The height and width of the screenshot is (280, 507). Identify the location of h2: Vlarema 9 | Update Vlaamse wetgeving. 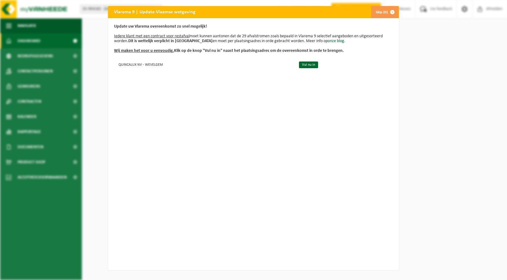
(155, 12).